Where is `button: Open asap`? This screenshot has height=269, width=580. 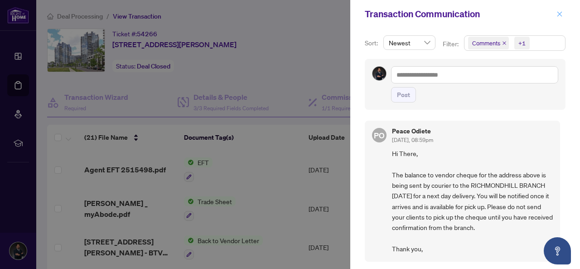 button: Open asap is located at coordinates (558, 251).